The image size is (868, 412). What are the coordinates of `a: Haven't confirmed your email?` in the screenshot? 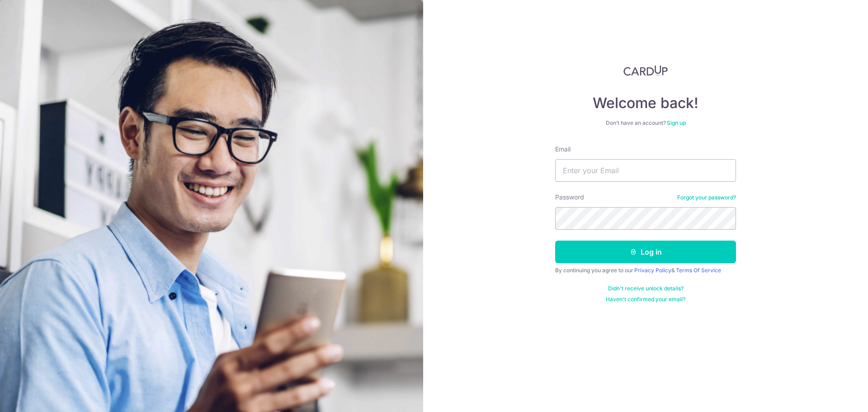 It's located at (646, 299).